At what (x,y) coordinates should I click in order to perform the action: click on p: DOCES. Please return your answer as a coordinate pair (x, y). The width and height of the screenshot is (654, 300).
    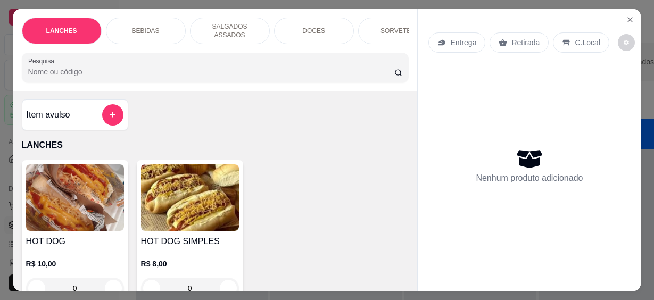
    Looking at the image, I should click on (313, 31).